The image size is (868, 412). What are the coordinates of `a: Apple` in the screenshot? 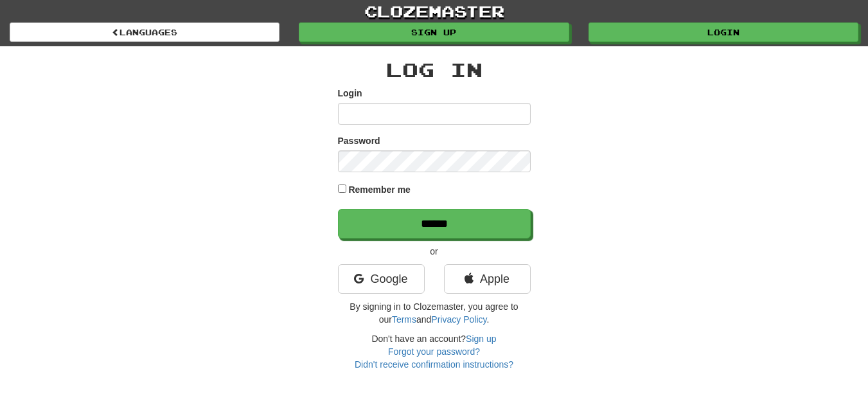 It's located at (488, 279).